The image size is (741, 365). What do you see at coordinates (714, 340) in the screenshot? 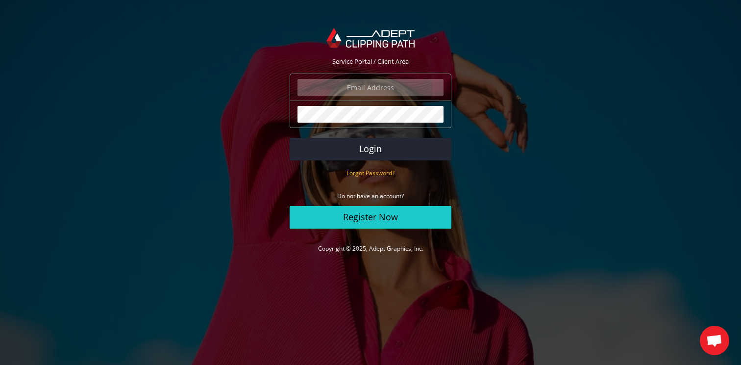
I see `a: Åben chat` at bounding box center [714, 340].